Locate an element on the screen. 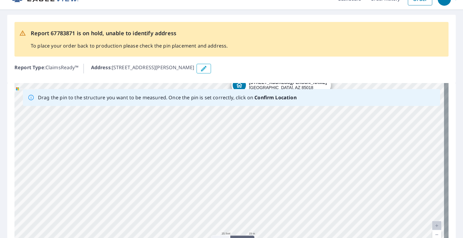  p: To place your order back to production please check the pin placement and address. is located at coordinates (129, 46).